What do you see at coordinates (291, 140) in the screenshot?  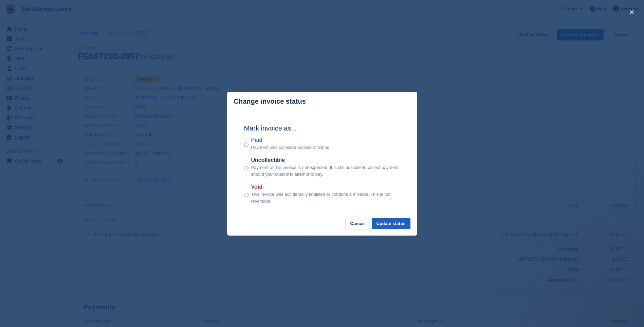 I see `label: Paid` at bounding box center [291, 140].